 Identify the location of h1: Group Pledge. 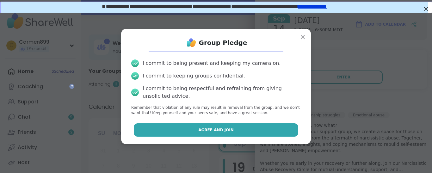
(223, 43).